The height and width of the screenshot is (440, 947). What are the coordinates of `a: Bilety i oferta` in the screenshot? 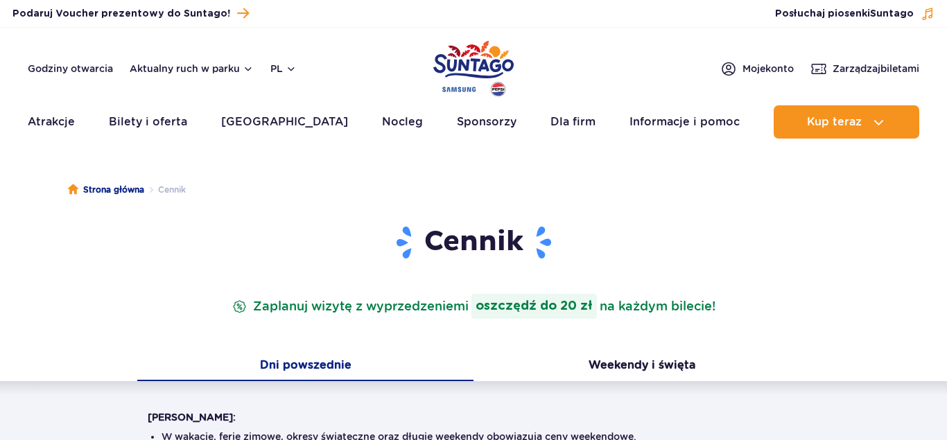 It's located at (148, 122).